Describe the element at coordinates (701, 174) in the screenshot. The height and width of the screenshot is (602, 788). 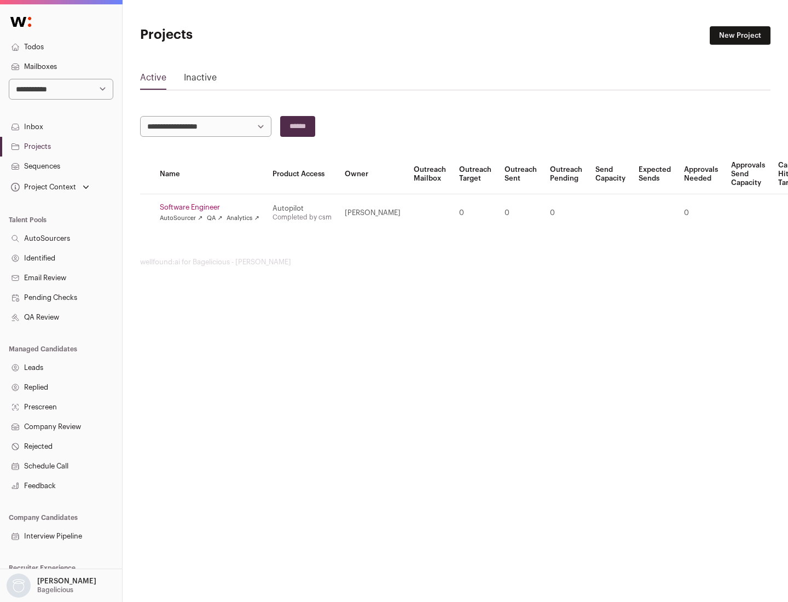
I see `th: Approvals Needed` at that location.